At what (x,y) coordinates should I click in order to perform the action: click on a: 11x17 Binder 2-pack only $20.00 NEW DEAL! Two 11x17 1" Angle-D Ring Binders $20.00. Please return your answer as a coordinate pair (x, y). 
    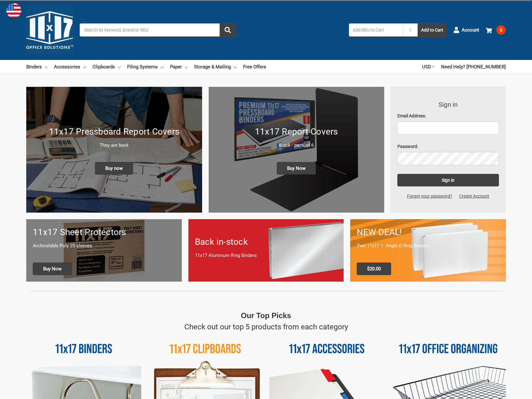
    Looking at the image, I should click on (428, 250).